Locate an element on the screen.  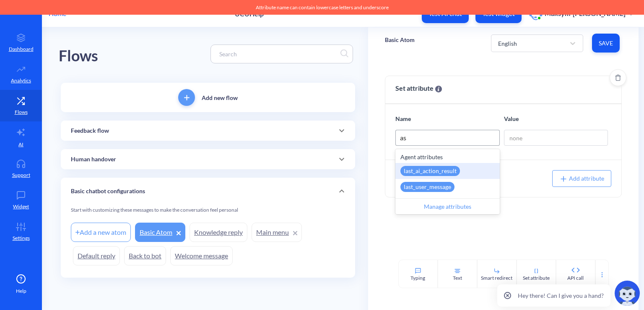
p: Flows is located at coordinates (21, 112).